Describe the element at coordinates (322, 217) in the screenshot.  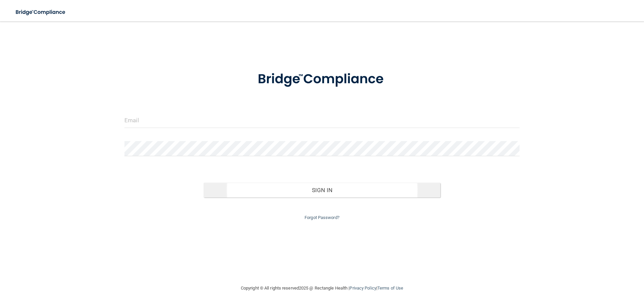
I see `a: Forgot Password?` at that location.